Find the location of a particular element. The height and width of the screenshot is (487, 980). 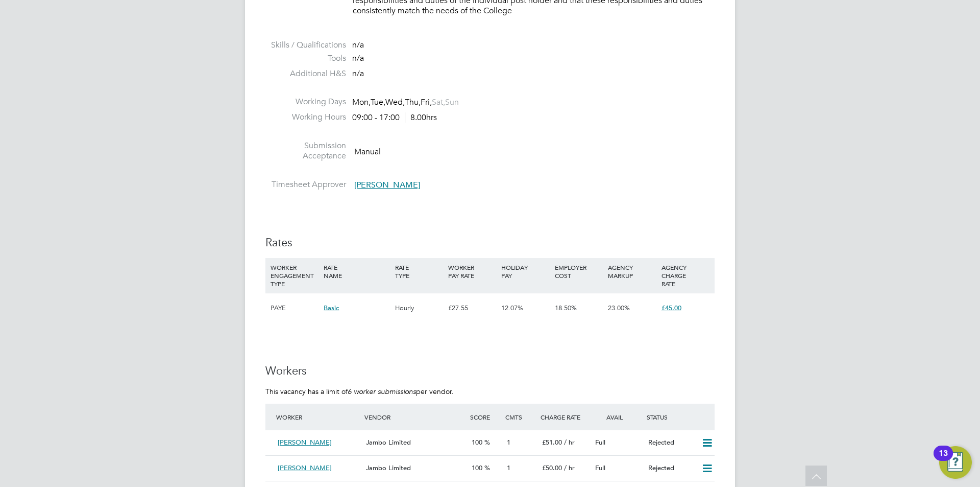

span: 23.00% is located at coordinates (619, 308).